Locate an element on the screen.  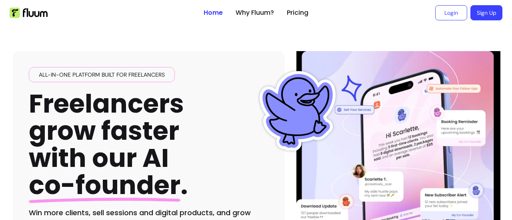
a: Login is located at coordinates (451, 13).